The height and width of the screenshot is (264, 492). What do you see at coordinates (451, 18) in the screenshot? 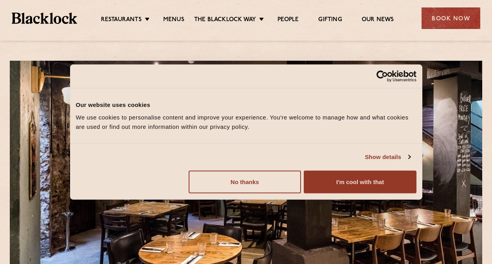
I see `div: Book Now` at bounding box center [451, 18].